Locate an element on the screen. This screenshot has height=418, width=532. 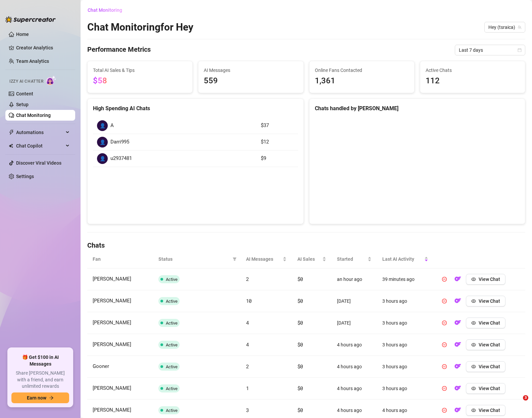
span: u2937481 is located at coordinates (121, 158).